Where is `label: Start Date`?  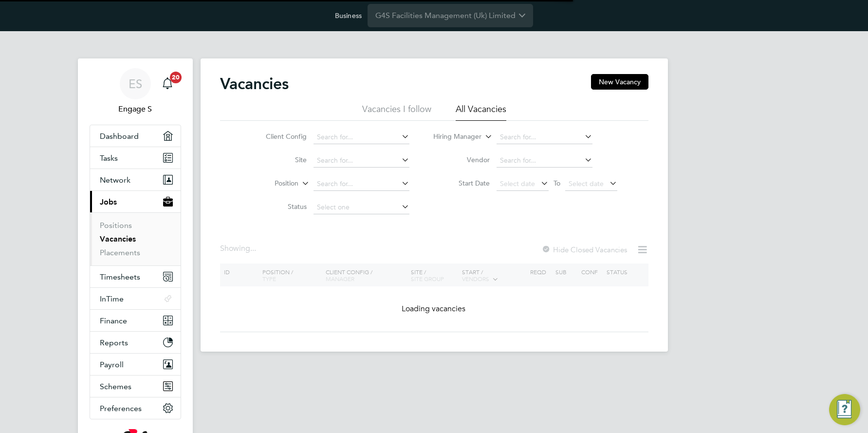 label: Start Date is located at coordinates (462, 183).